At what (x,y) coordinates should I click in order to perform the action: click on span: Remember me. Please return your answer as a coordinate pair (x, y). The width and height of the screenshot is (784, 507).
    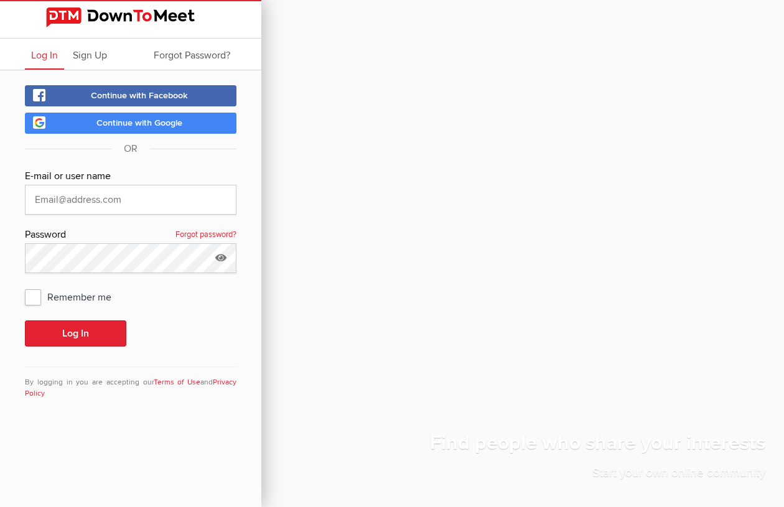
    Looking at the image, I should click on (74, 297).